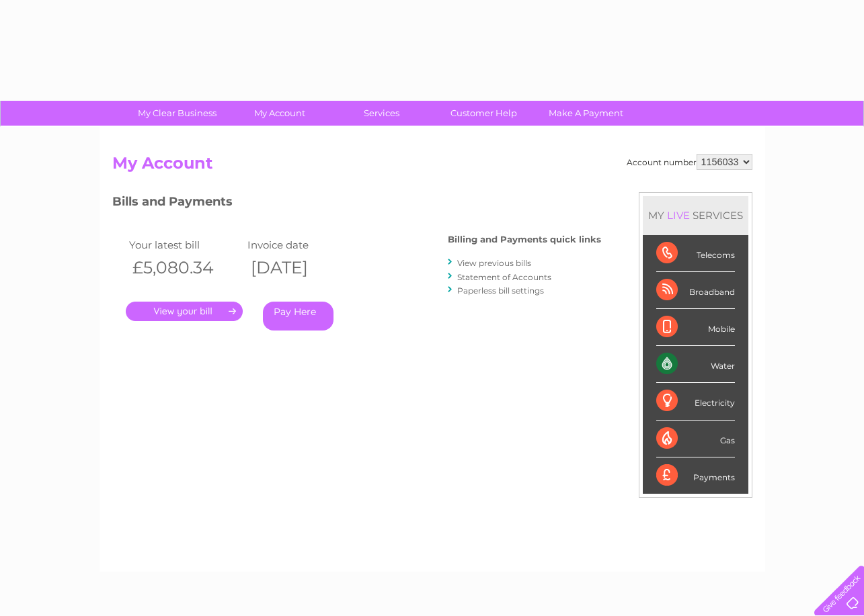  Describe the element at coordinates (689, 162) in the screenshot. I see `div: Account number` at that location.